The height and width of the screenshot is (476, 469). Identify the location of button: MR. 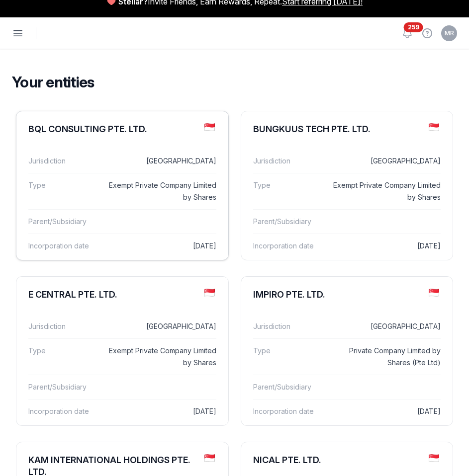
(449, 33).